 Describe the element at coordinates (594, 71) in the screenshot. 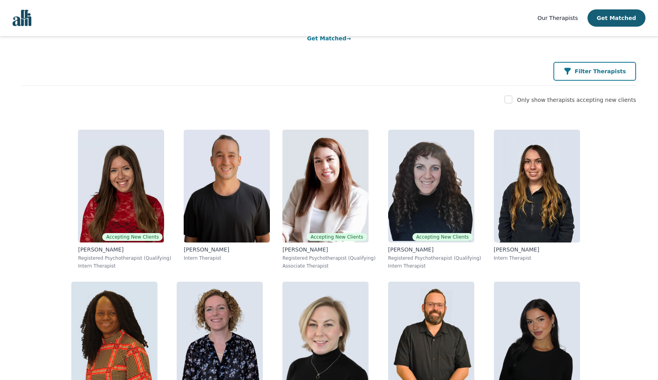

I see `button: Filter Therapists` at that location.